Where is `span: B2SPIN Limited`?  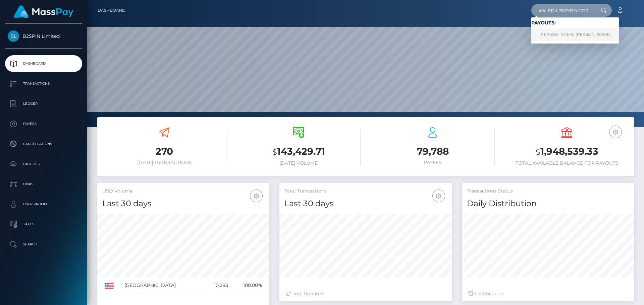 span: B2SPIN Limited is located at coordinates (44, 36).